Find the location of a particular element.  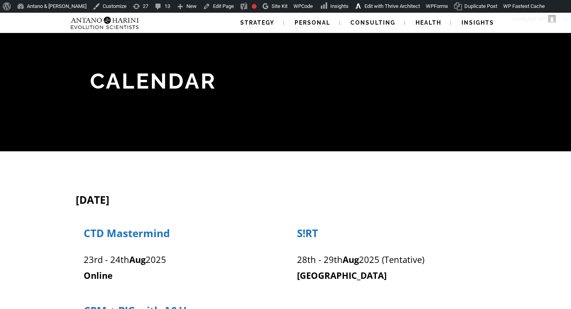

span: Health is located at coordinates (428, 23).